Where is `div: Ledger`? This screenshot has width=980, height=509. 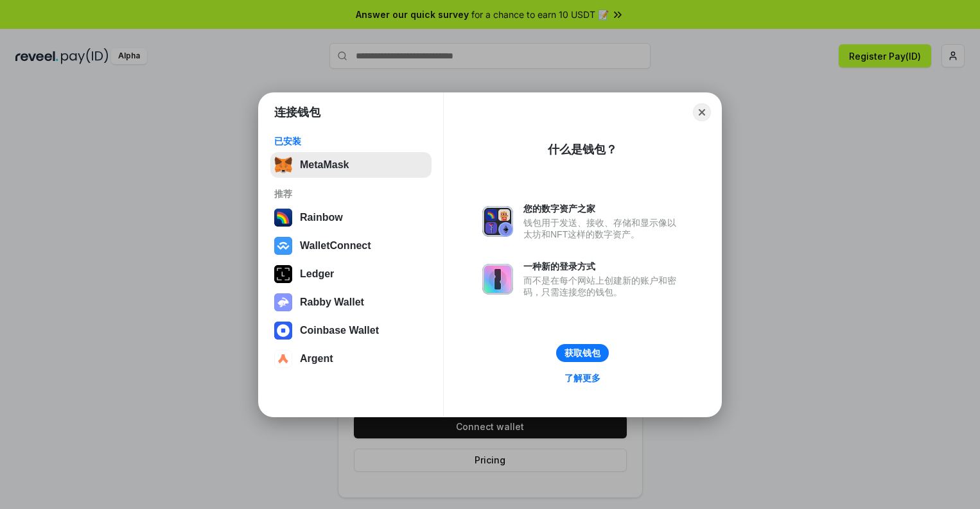
div: Ledger is located at coordinates (316, 274).